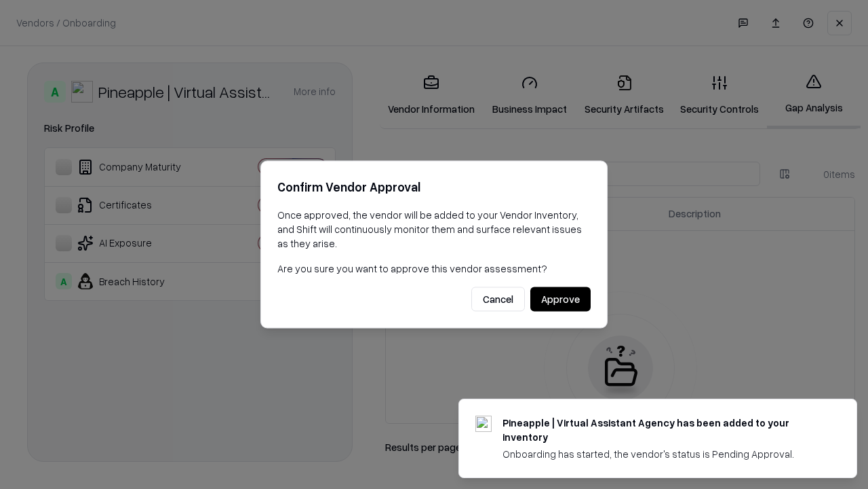  What do you see at coordinates (484, 423) in the screenshot?
I see `img: trypineapple.com` at bounding box center [484, 423].